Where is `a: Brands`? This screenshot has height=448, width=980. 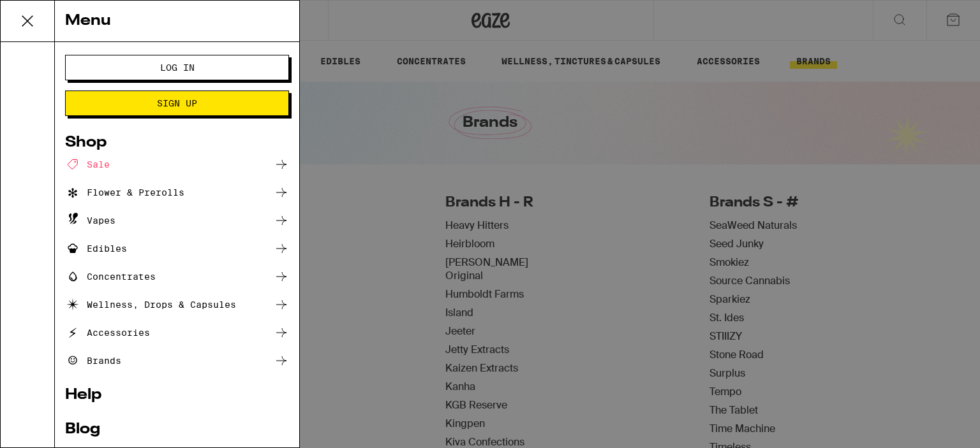 a: Brands is located at coordinates (177, 361).